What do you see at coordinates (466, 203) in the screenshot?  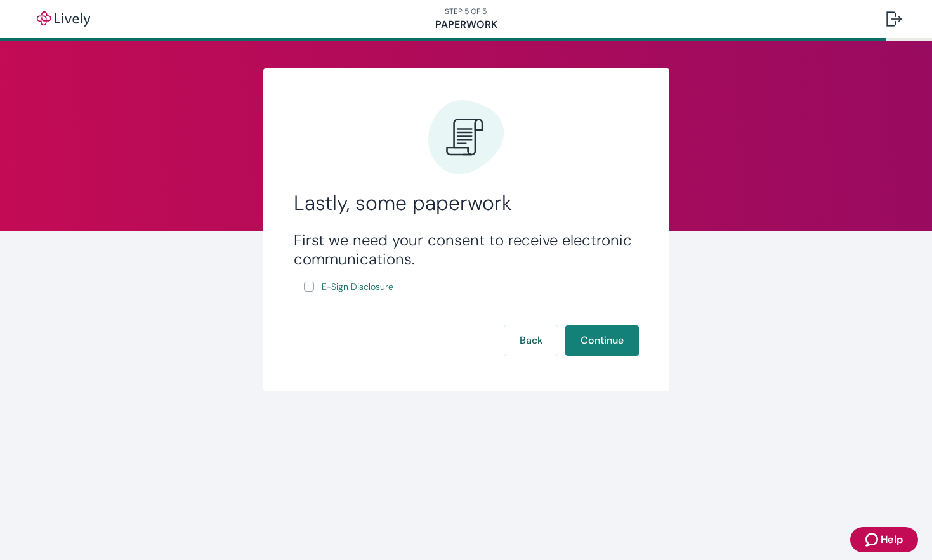 I see `h2: Lastly, some paperwork` at bounding box center [466, 203].